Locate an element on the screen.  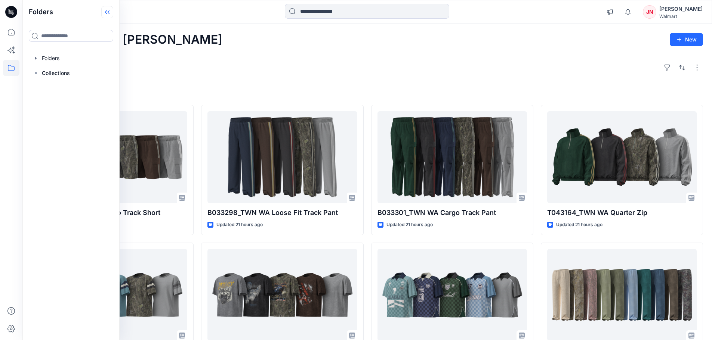
button: New is located at coordinates (686, 40).